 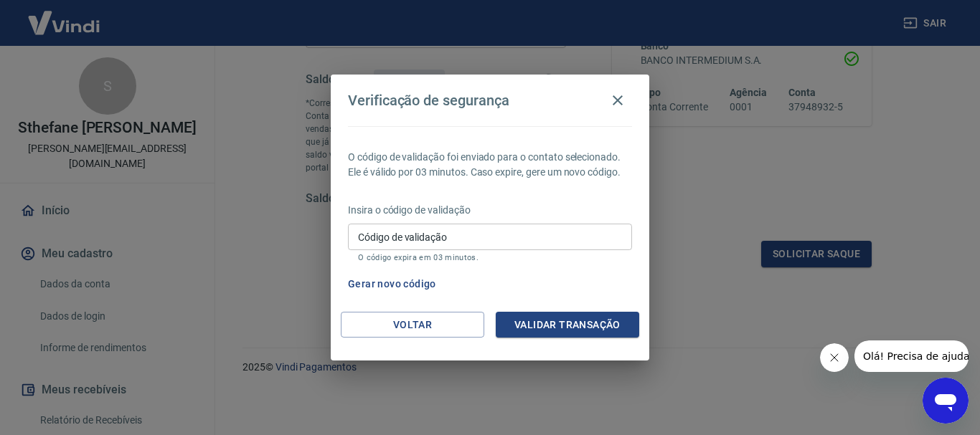 I want to click on button: Voltar, so click(x=412, y=324).